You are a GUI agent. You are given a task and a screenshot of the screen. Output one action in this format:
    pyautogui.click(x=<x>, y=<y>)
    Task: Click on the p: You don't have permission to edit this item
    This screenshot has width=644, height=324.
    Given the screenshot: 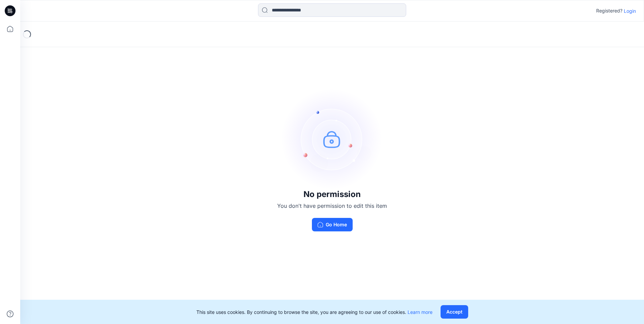 What is the action you would take?
    pyautogui.click(x=332, y=206)
    